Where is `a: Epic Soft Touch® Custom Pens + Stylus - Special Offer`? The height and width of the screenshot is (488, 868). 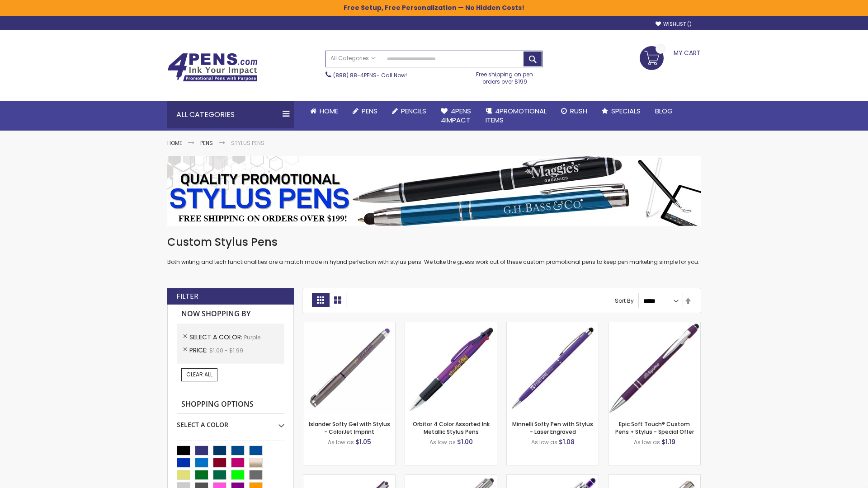 a: Epic Soft Touch® Custom Pens + Stylus - Special Offer is located at coordinates (654, 428).